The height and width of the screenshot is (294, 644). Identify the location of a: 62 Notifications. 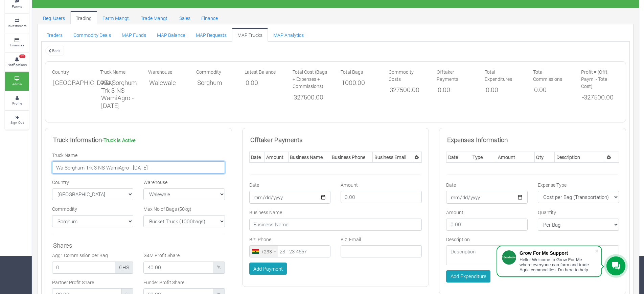
(17, 62).